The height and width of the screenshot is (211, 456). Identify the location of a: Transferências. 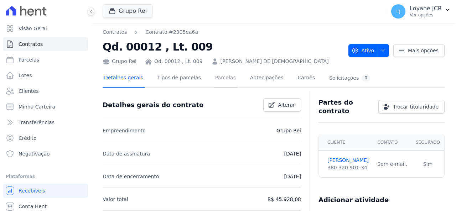
(45, 123).